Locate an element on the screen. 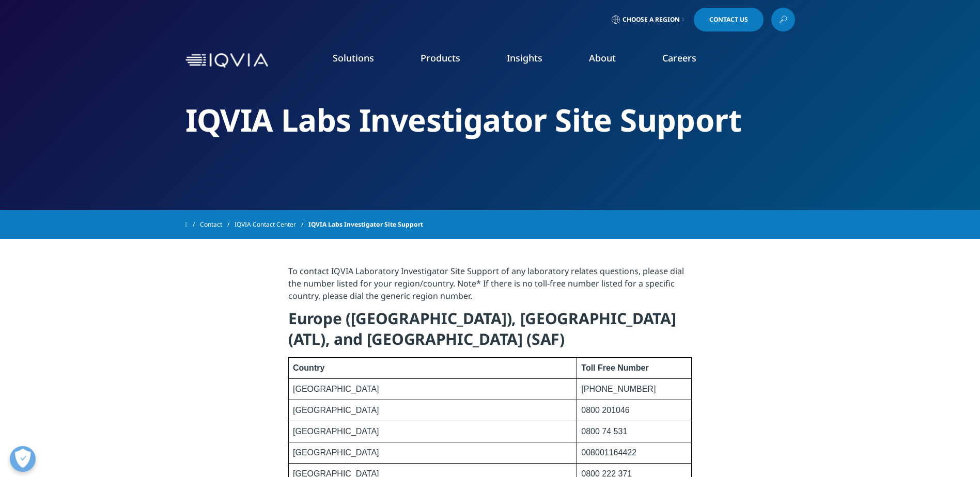  h2: IQVIA Labs Investigator Site Support is located at coordinates (490, 120).